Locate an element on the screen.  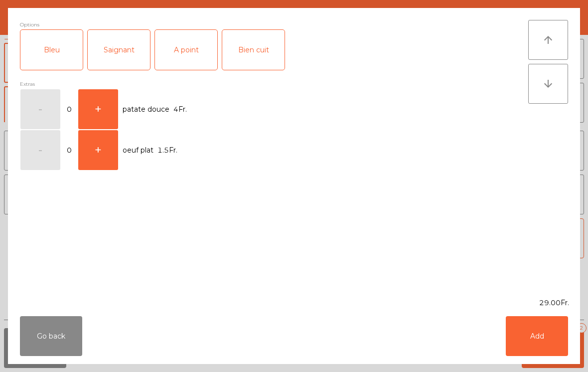
button: arrow_upward is located at coordinates (549, 40).